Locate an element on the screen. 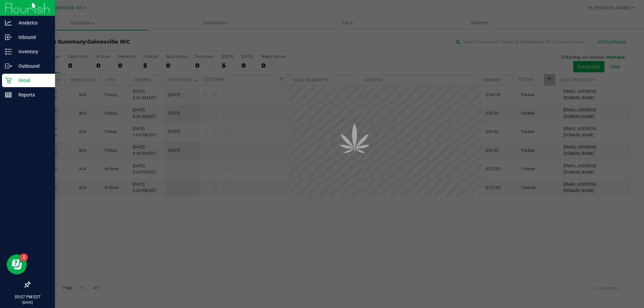  inline-svg: Reports is located at coordinates (8, 95).